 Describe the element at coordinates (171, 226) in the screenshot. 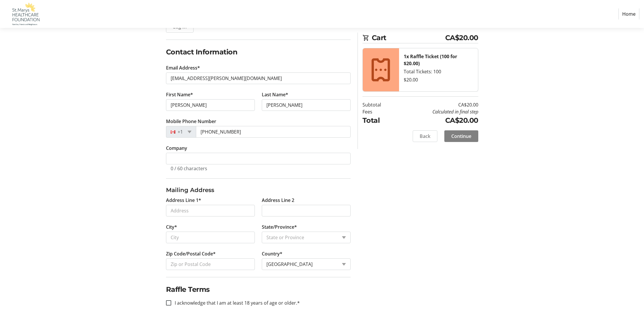

I see `label: City*` at that location.